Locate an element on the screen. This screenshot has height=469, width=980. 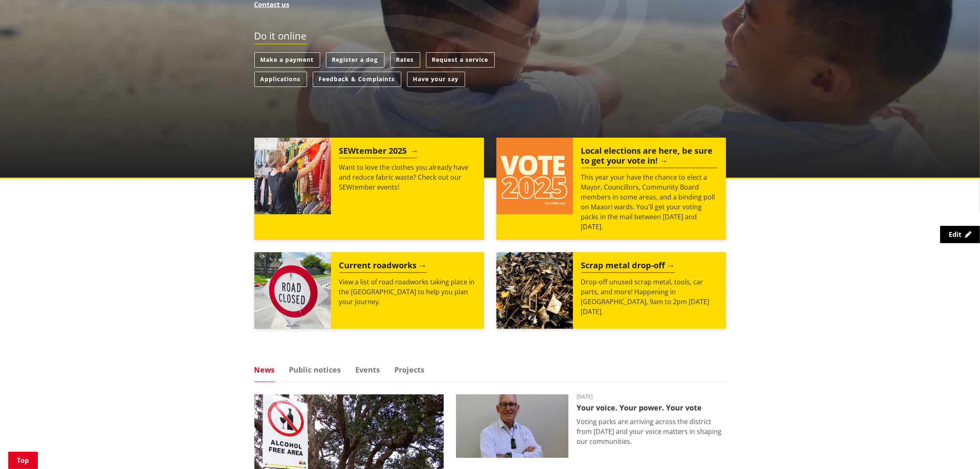
a: Register a dog is located at coordinates (355, 60).